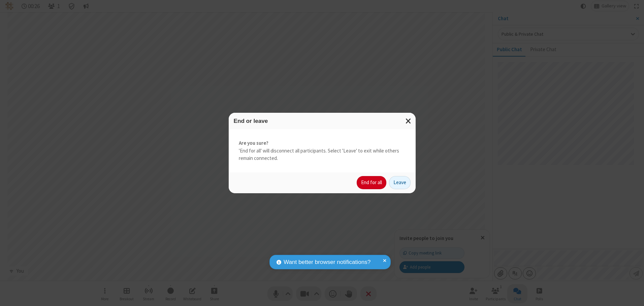  I want to click on button: Close modal, so click(408, 121).